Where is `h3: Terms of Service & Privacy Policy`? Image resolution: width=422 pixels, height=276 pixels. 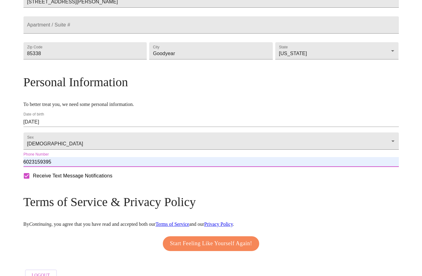
h3: Terms of Service & Privacy Policy is located at coordinates (211, 202).